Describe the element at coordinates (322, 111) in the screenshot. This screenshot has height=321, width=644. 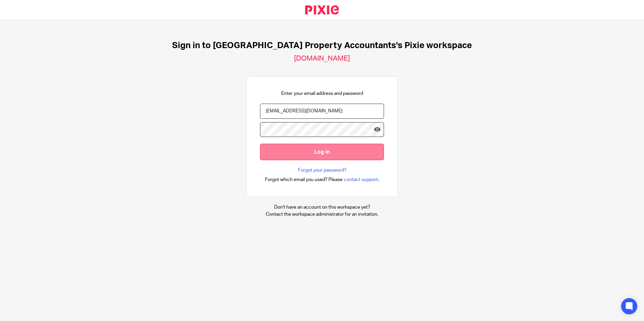
I see `input: name@example.com` at that location.